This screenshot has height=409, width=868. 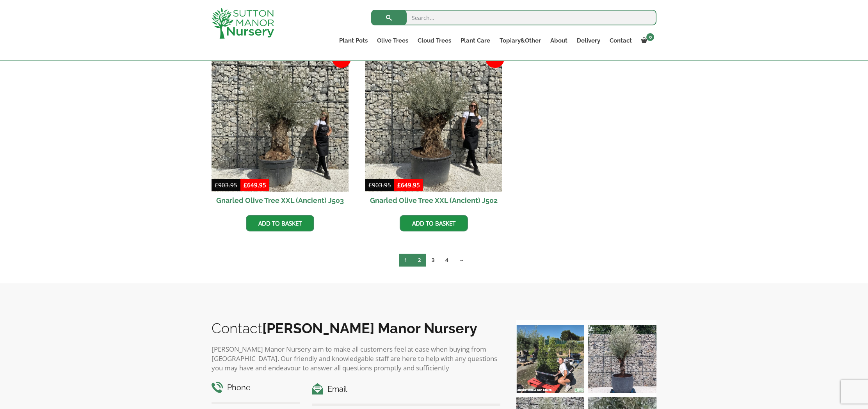 I want to click on img: Gnarled Olive Tree XXL (Ancient) J503, so click(x=280, y=123).